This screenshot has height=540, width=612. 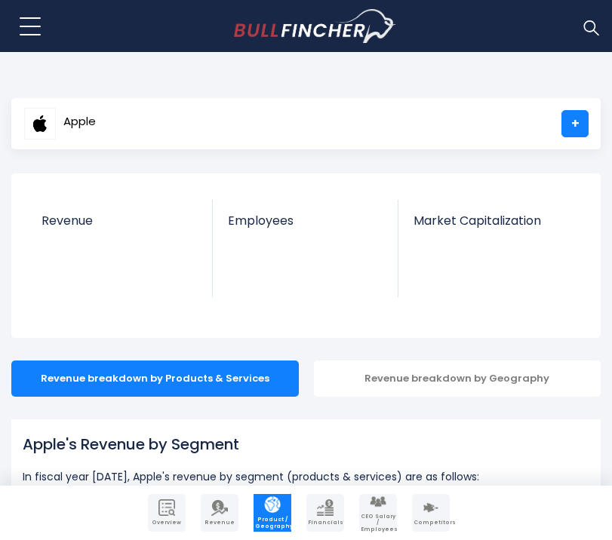 What do you see at coordinates (167, 513) in the screenshot?
I see `a: Company Overview` at bounding box center [167, 513].